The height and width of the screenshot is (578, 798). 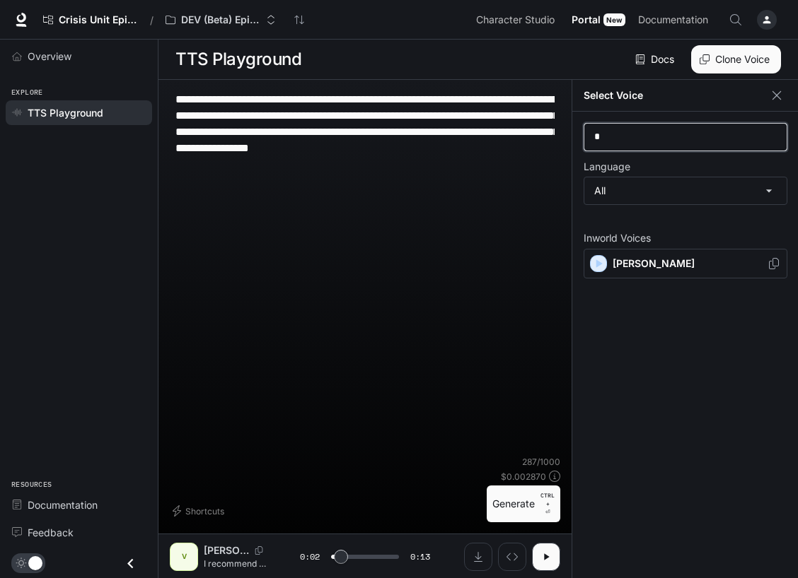 I want to click on a: TTS Playground, so click(x=78, y=112).